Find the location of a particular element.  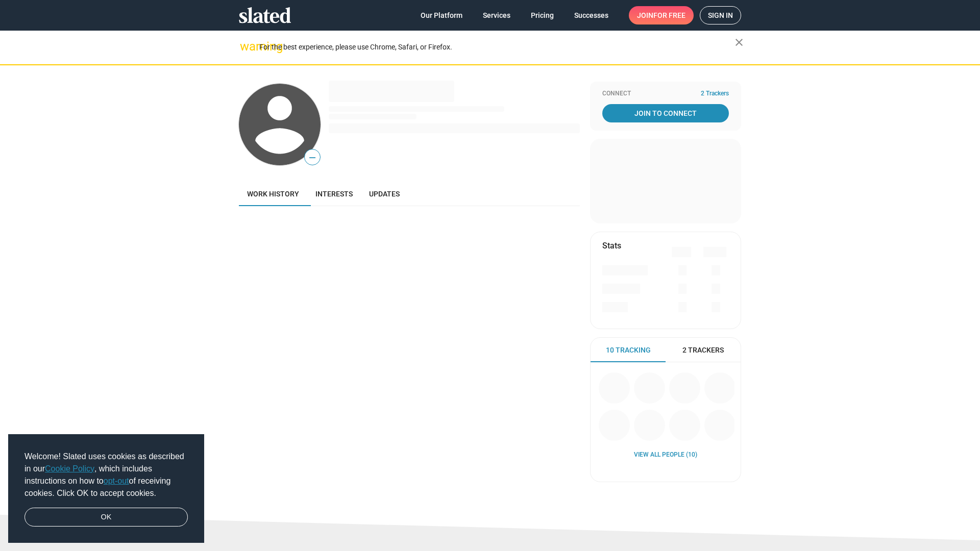

span: Our Platform is located at coordinates (441, 16).